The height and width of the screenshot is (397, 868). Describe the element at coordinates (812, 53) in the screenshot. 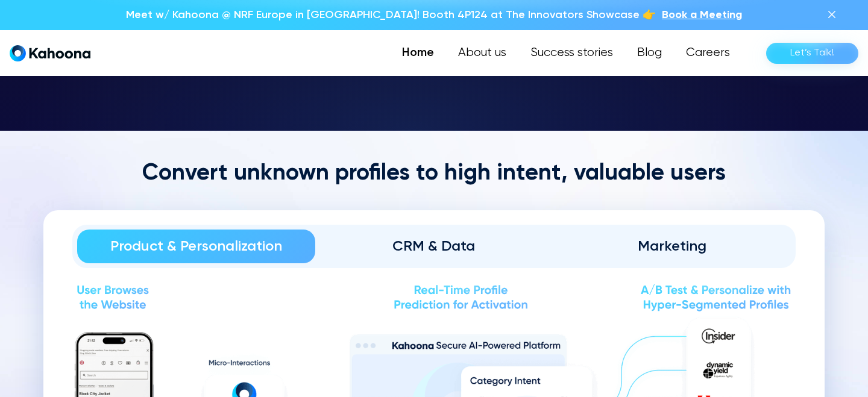

I see `a: Let’s Talk!` at that location.